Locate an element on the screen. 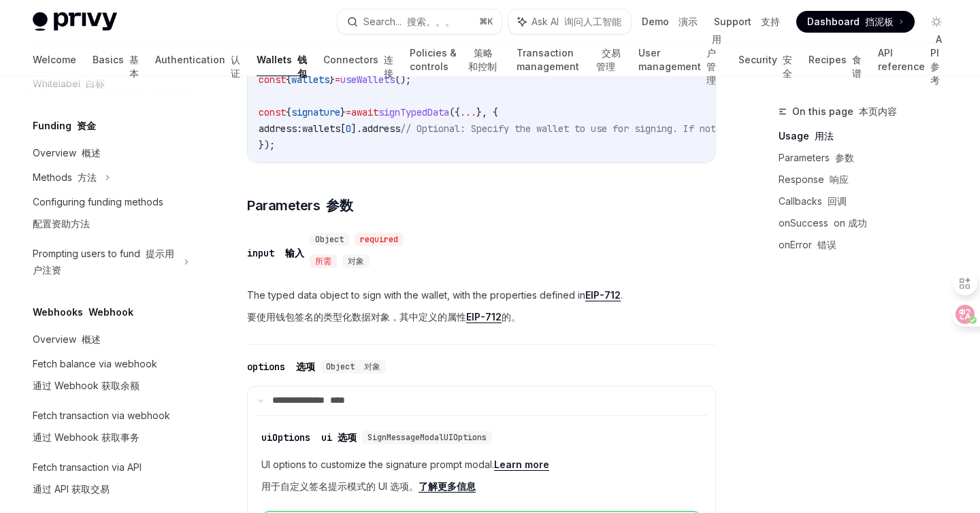 Image resolution: width=980 pixels, height=513 pixels. button: Toggle dark mode is located at coordinates (936, 22).